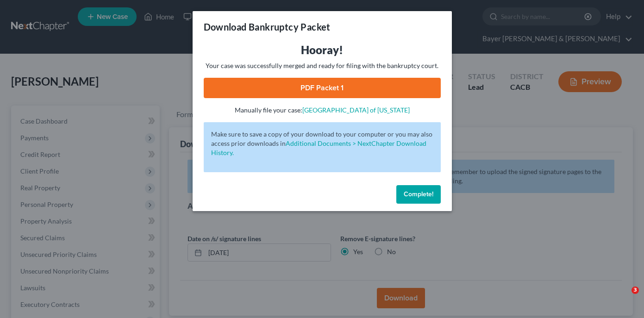 Image resolution: width=644 pixels, height=318 pixels. What do you see at coordinates (322, 66) in the screenshot?
I see `p: Your case was successfully merged and ready for filing with the bankruptcy court.` at bounding box center [322, 66].